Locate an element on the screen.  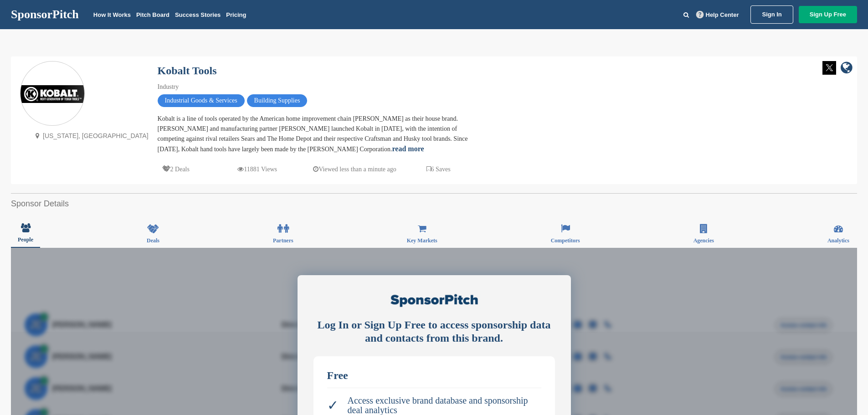
a: Kobalt Tools is located at coordinates (187, 71).